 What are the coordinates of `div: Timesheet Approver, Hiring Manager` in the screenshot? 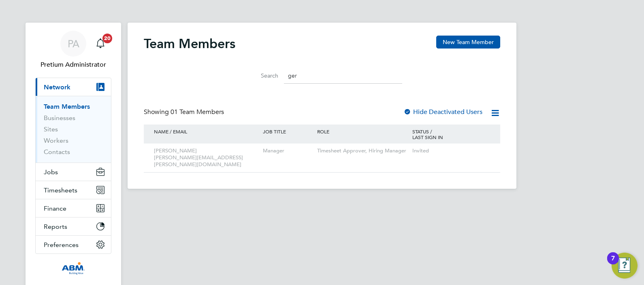 It's located at (362, 151).